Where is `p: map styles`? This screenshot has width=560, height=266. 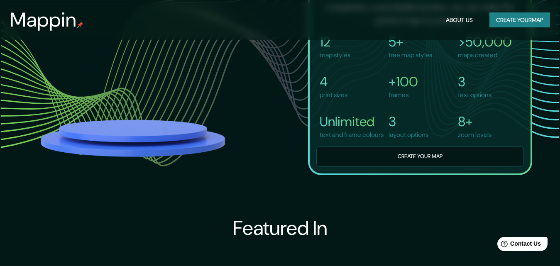
p: map styles is located at coordinates (335, 55).